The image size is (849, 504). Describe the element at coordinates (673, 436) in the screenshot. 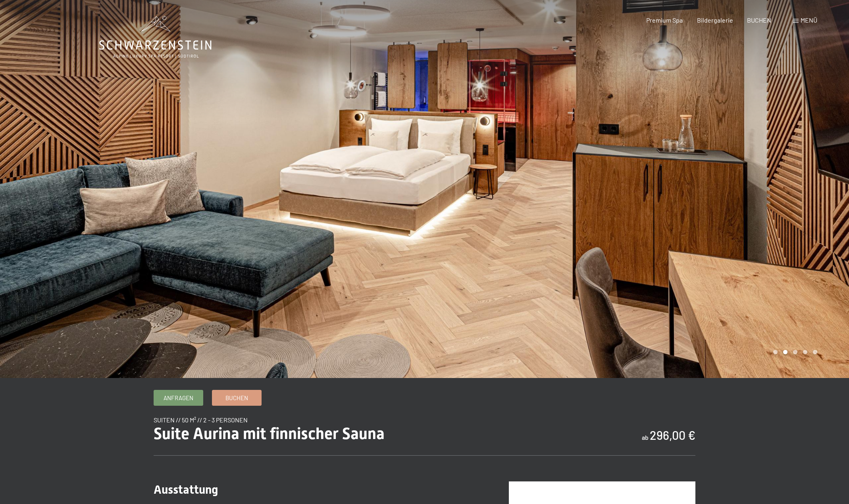

I see `b: 296,00 €` at that location.